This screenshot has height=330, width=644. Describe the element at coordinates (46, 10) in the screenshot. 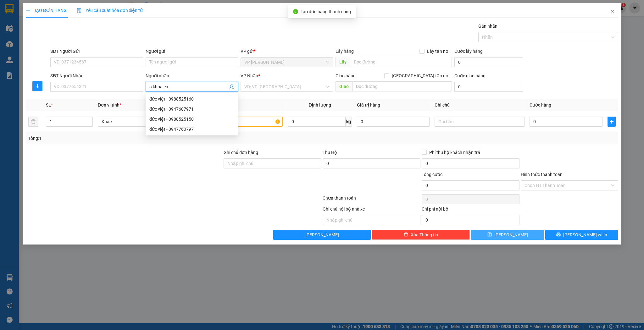

I see `span: TẠO ĐƠN HÀNG` at that location.